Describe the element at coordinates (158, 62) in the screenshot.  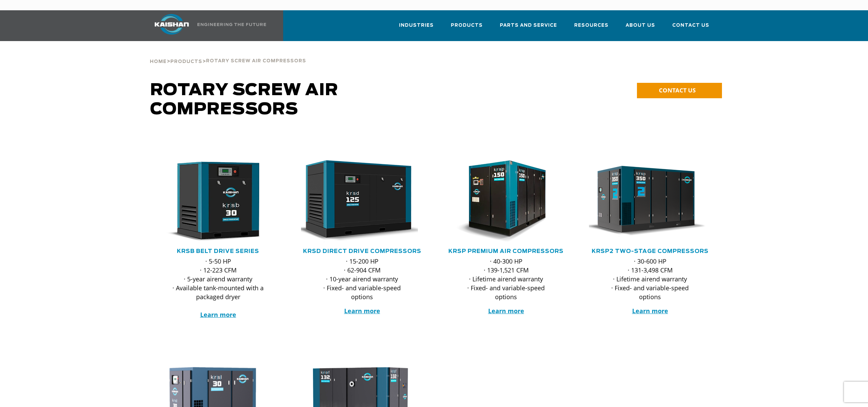
I see `a: Home` at that location.